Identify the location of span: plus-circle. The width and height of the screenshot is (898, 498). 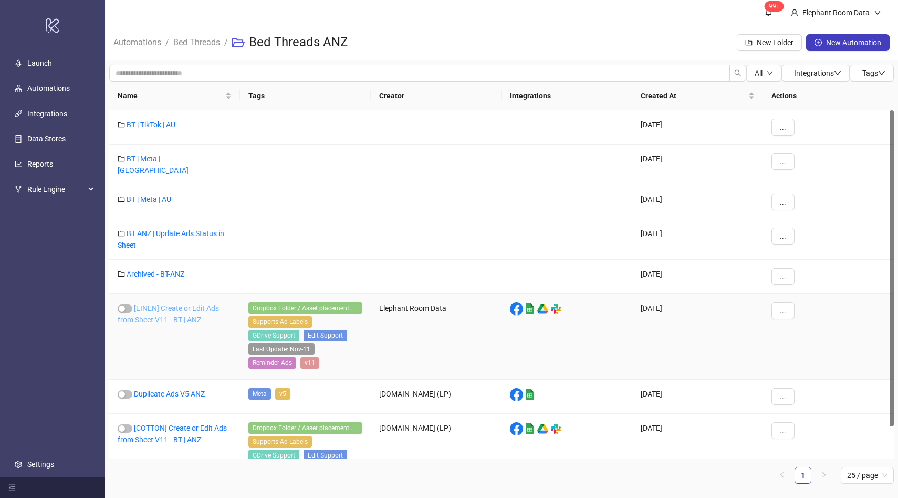
(819, 43).